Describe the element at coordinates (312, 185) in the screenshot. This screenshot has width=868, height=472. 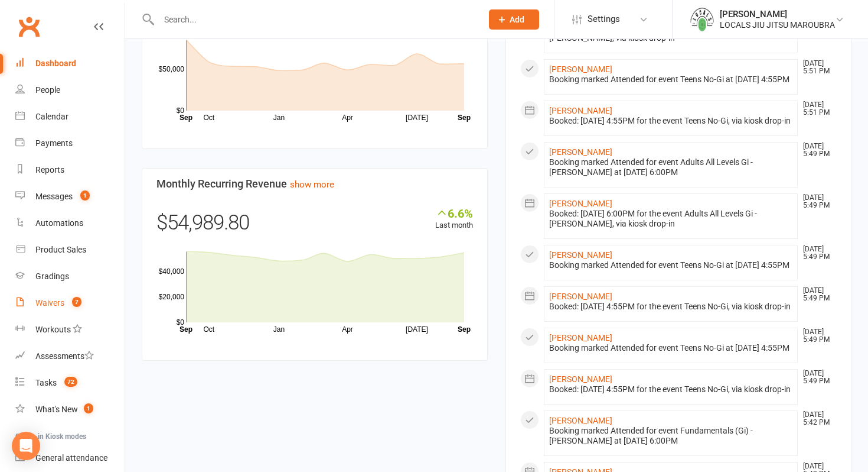
I see `a: show more` at that location.